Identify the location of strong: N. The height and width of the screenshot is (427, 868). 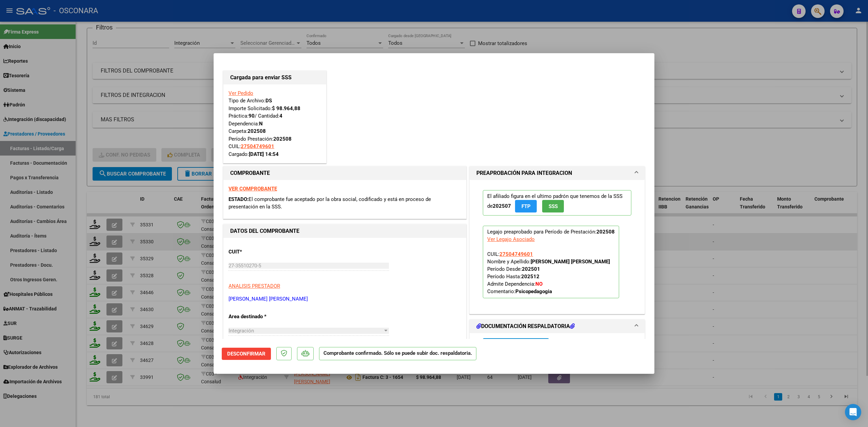
(261, 124).